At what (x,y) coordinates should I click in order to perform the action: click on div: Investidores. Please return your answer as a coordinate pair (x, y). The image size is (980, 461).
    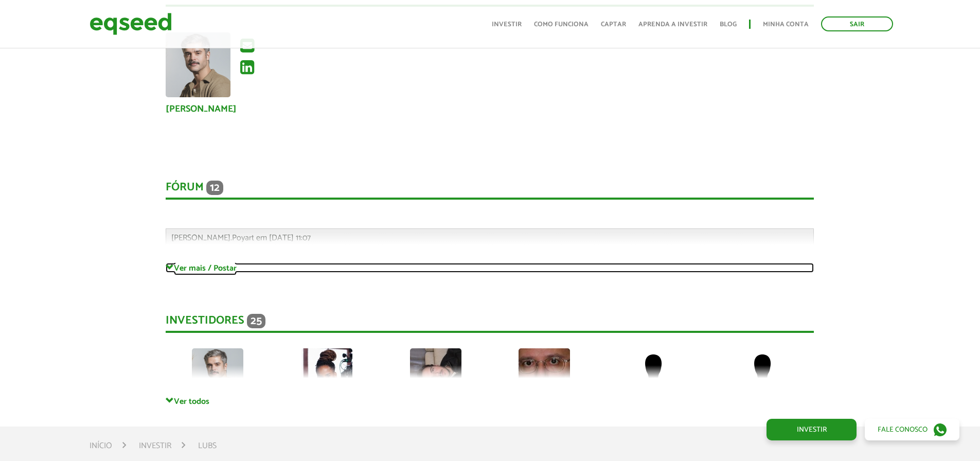
    Looking at the image, I should click on (490, 323).